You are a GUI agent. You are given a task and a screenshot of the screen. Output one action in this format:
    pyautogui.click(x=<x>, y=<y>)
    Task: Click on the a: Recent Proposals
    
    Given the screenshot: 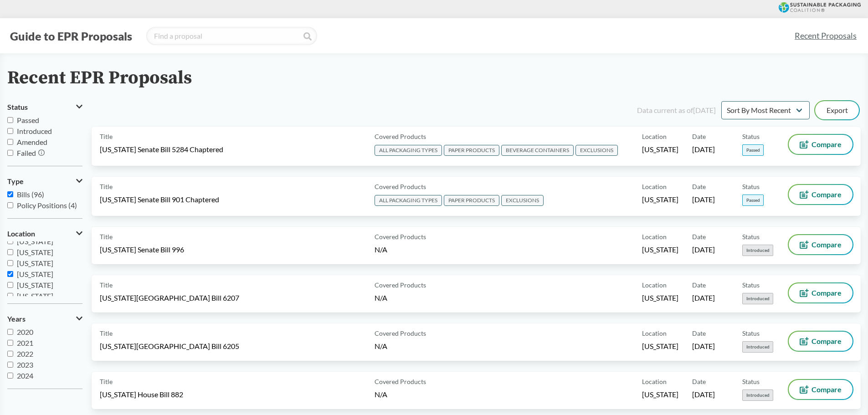 What is the action you would take?
    pyautogui.click(x=826, y=35)
    